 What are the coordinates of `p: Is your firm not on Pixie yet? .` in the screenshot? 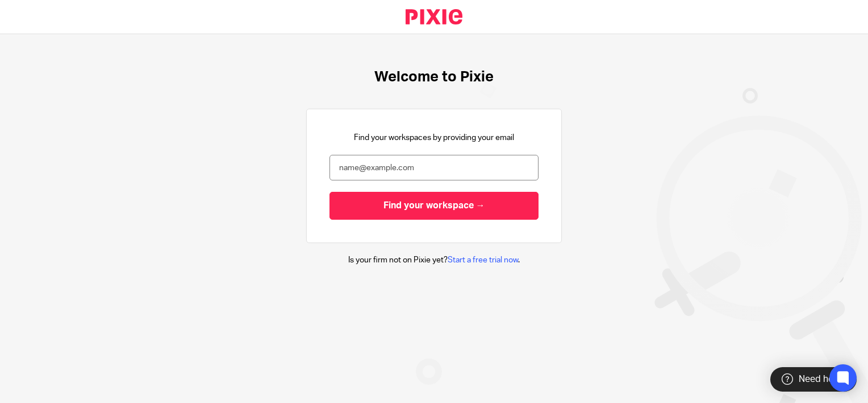 It's located at (434, 259).